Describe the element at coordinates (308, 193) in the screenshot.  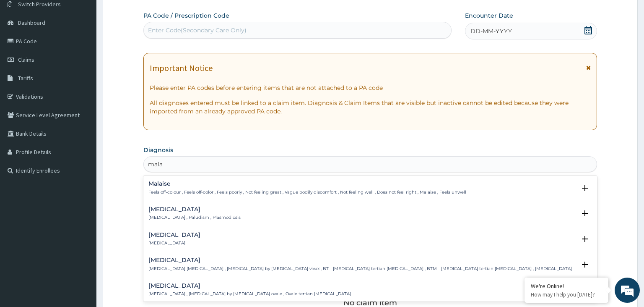
I see `p: Feels off-colour , Feels off-color , Feels poorly , Not feeling great , Vague bodily discomfort ,...` at that location.